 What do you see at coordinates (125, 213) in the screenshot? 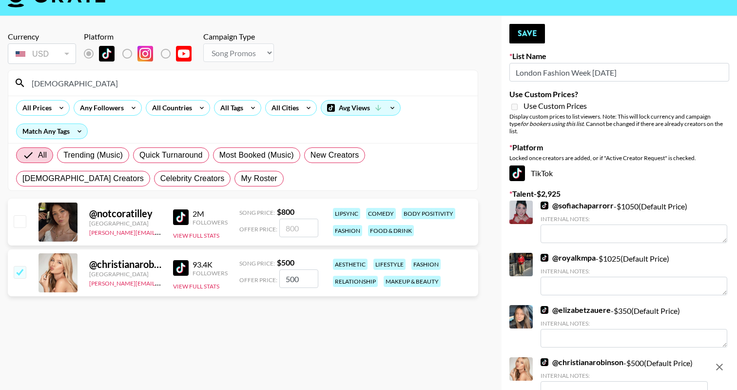
I see `div: @ notcoratilley` at bounding box center [125, 213].